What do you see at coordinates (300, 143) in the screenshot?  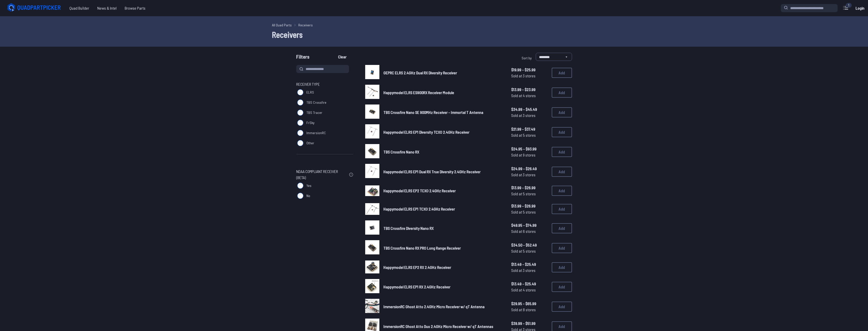 I see `input: Other` at bounding box center [300, 143].